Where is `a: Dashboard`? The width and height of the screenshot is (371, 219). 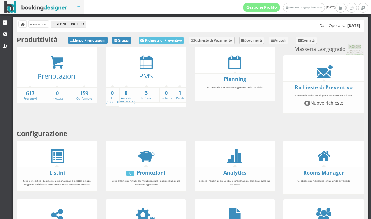
a: Dashboard is located at coordinates (38, 24).